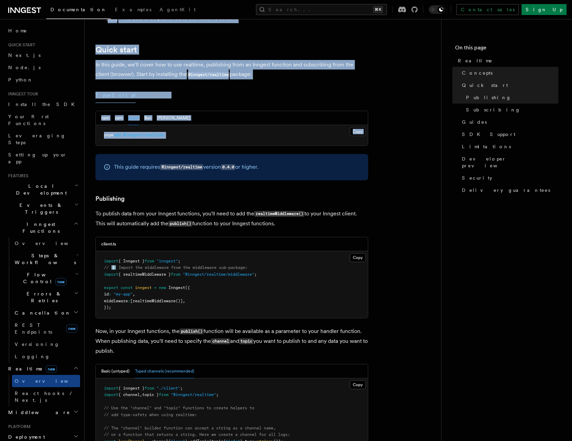 This screenshot has width=572, height=441. I want to click on span: Flow Control, so click(43, 278).